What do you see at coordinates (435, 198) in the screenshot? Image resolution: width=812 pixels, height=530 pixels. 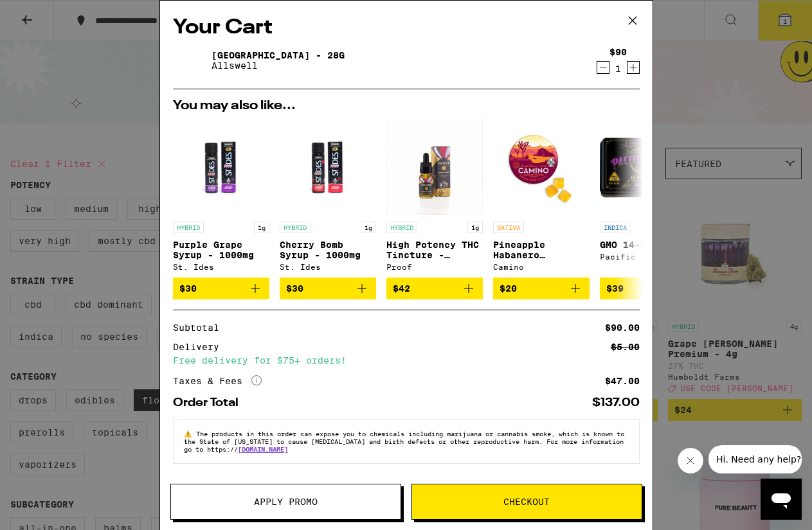 I see `a: Open page for High Potency THC Tincture - 1000mg from Proof` at bounding box center [435, 198].